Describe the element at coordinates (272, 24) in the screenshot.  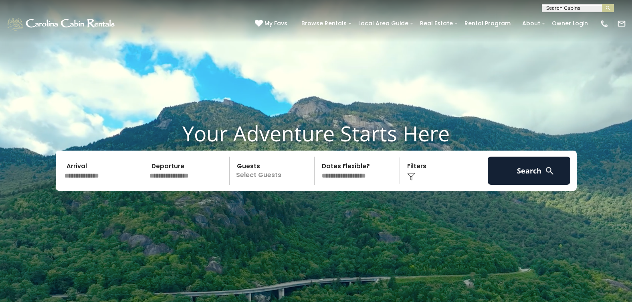
I see `a: My Favs` at that location.